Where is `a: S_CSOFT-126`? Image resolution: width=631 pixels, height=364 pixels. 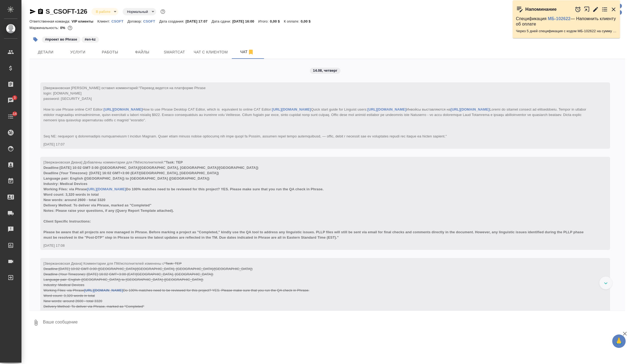 a: S_CSOFT-126 is located at coordinates (67, 11).